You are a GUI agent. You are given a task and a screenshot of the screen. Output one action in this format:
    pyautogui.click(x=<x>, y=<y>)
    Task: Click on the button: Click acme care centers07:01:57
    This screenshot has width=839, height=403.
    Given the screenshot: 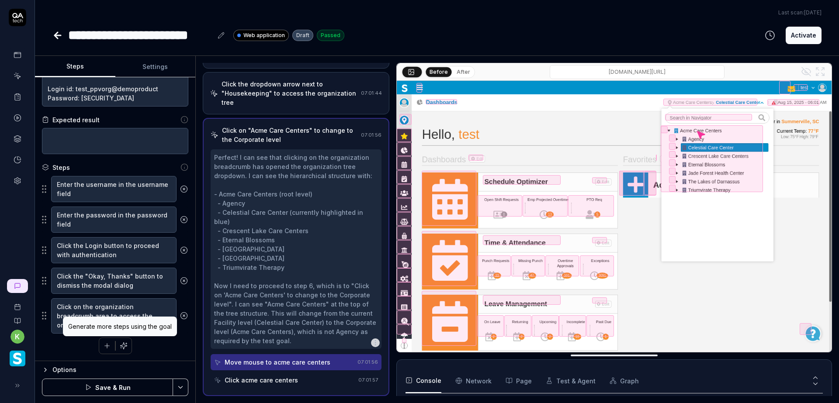 What is the action you would take?
    pyautogui.click(x=296, y=380)
    